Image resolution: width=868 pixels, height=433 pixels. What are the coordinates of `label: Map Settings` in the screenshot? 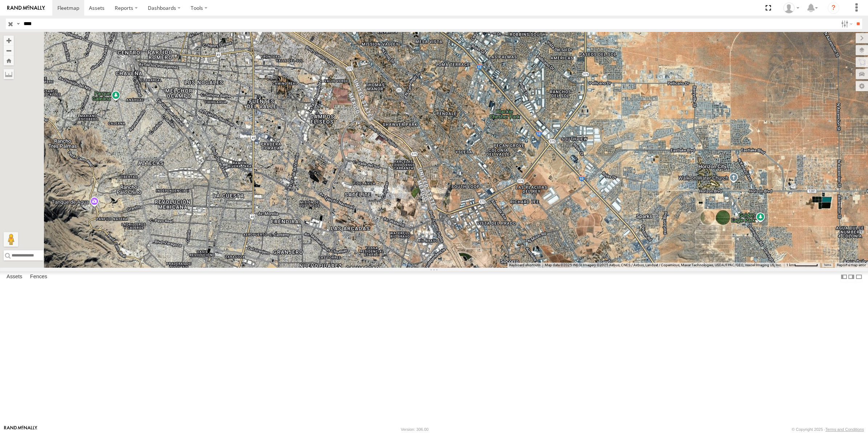 It's located at (862, 86).